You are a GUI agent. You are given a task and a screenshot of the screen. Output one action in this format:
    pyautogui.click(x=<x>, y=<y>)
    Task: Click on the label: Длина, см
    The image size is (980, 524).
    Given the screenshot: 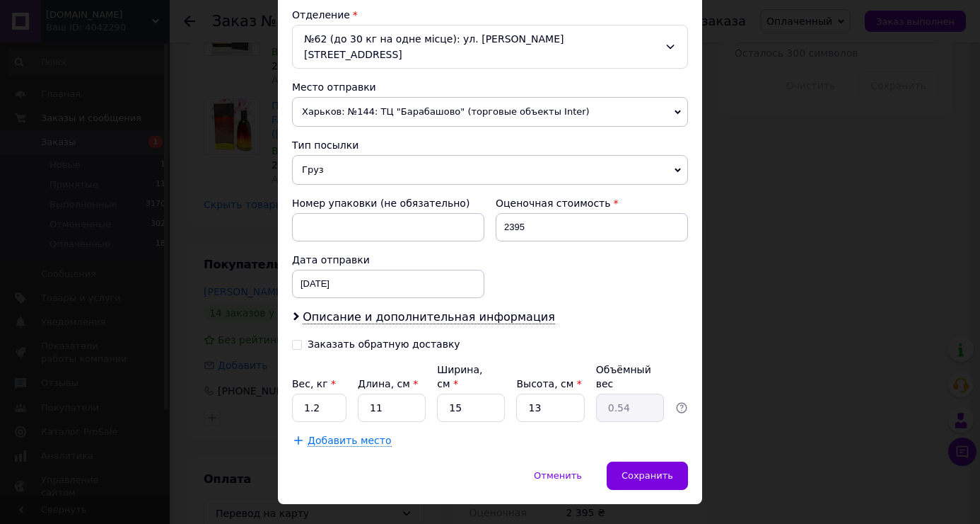 What is the action you would take?
    pyautogui.click(x=387, y=384)
    